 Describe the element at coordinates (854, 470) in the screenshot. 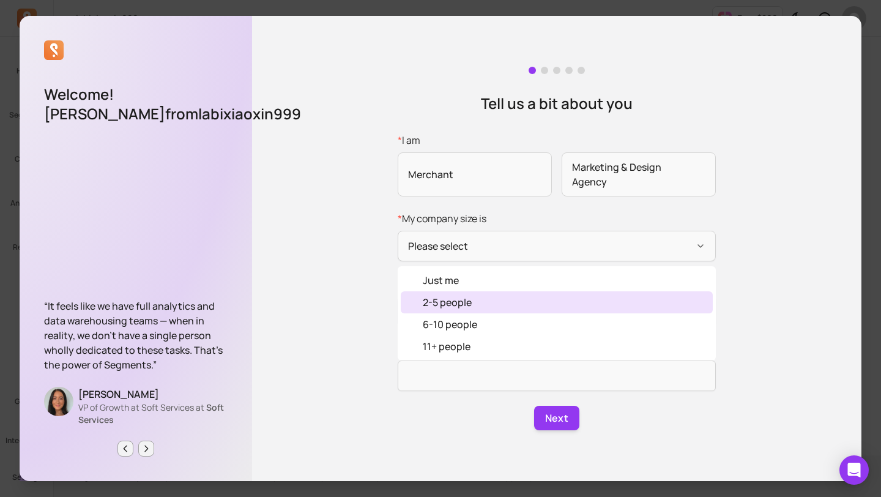

I see `div: Open Intercom Messenger` at that location.